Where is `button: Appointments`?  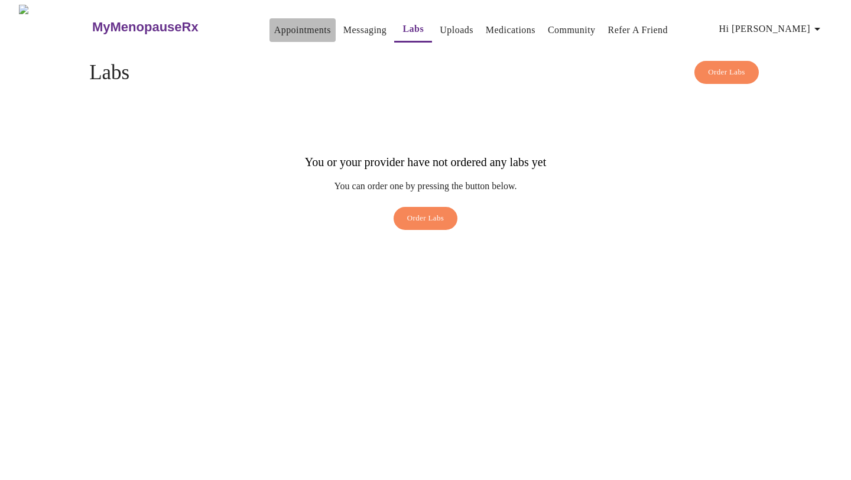
button: Appointments is located at coordinates (303, 30).